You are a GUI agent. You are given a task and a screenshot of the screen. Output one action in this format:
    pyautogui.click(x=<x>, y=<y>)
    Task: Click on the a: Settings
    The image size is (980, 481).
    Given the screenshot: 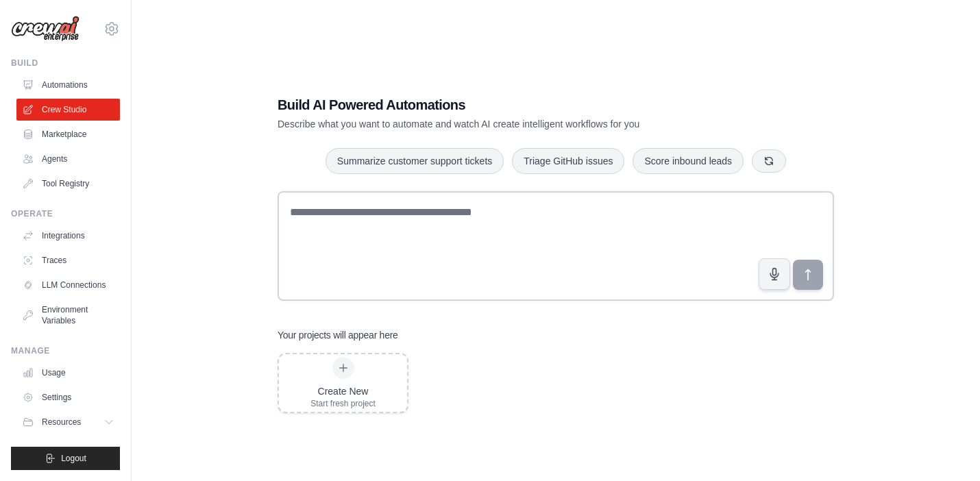 What is the action you would take?
    pyautogui.click(x=68, y=398)
    